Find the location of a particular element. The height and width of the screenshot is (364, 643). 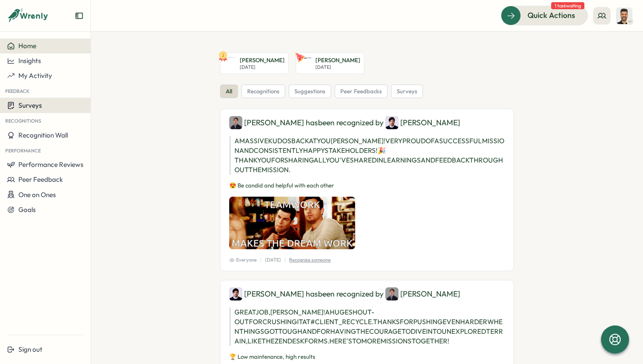

span: Recognition Wall is located at coordinates (43, 135).